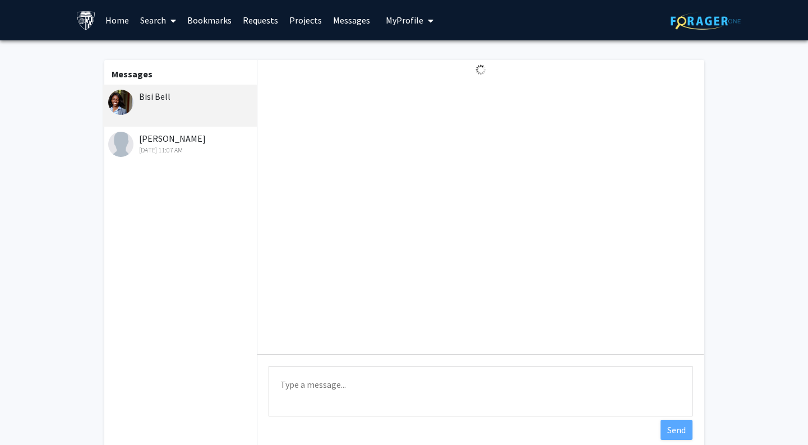  I want to click on b: Messages, so click(132, 74).